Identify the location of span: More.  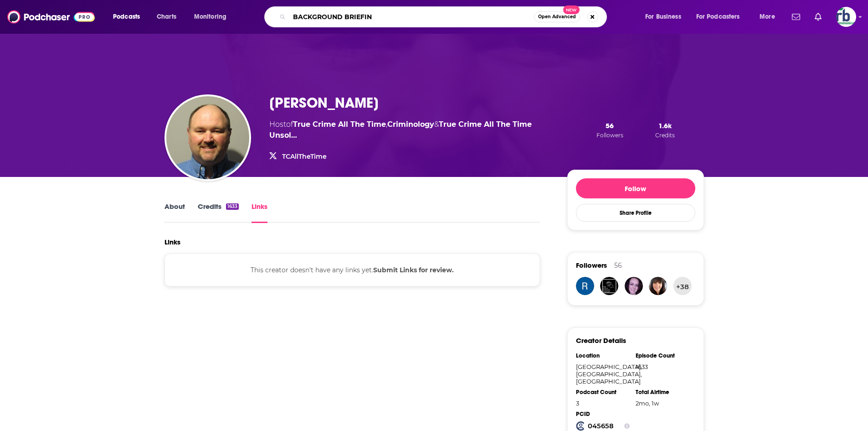
(767, 16).